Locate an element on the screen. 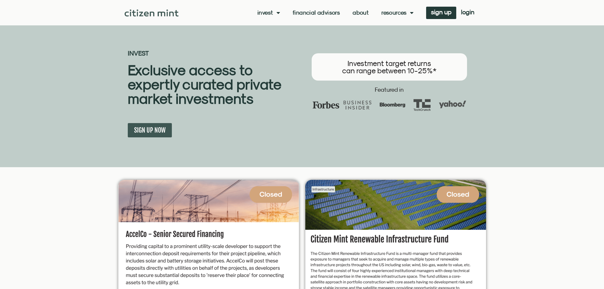 The image size is (604, 289). a: login is located at coordinates (468, 13).